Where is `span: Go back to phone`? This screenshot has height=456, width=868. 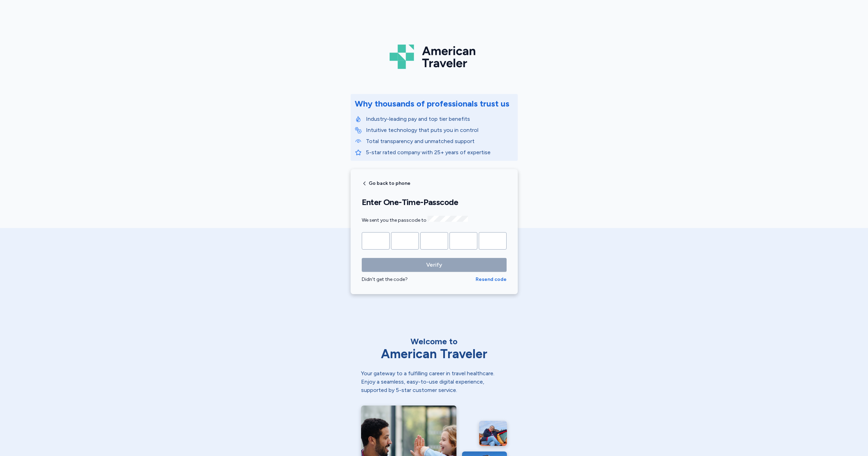 span: Go back to phone is located at coordinates (390, 183).